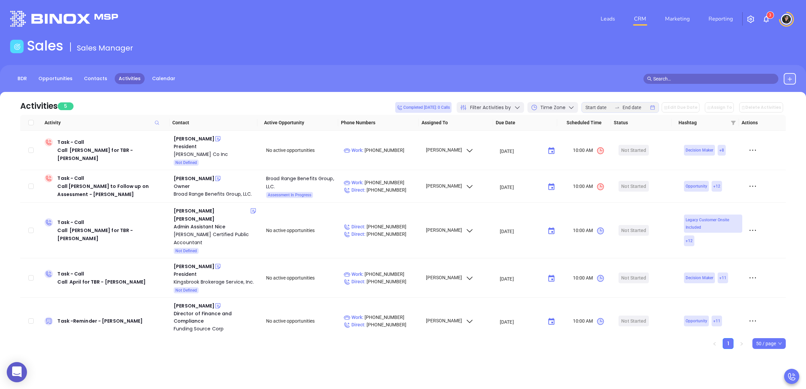  Describe the element at coordinates (95, 79) in the screenshot. I see `a: Contacts` at that location.